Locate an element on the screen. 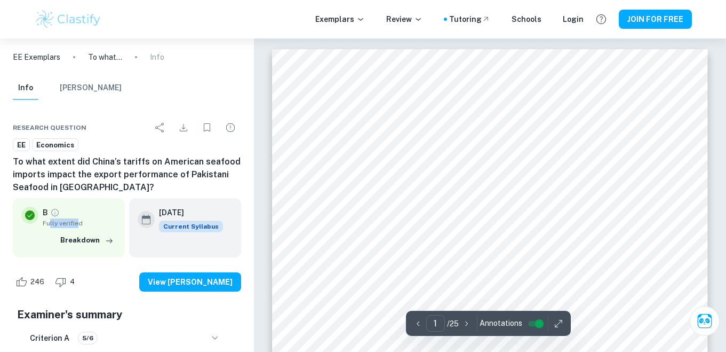  p: EE Exemplars is located at coordinates (36, 57).